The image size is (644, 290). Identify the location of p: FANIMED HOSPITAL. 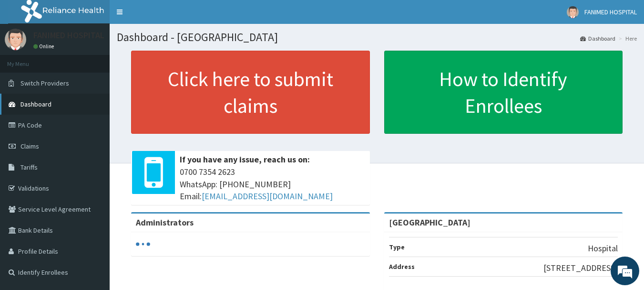
(69, 35).